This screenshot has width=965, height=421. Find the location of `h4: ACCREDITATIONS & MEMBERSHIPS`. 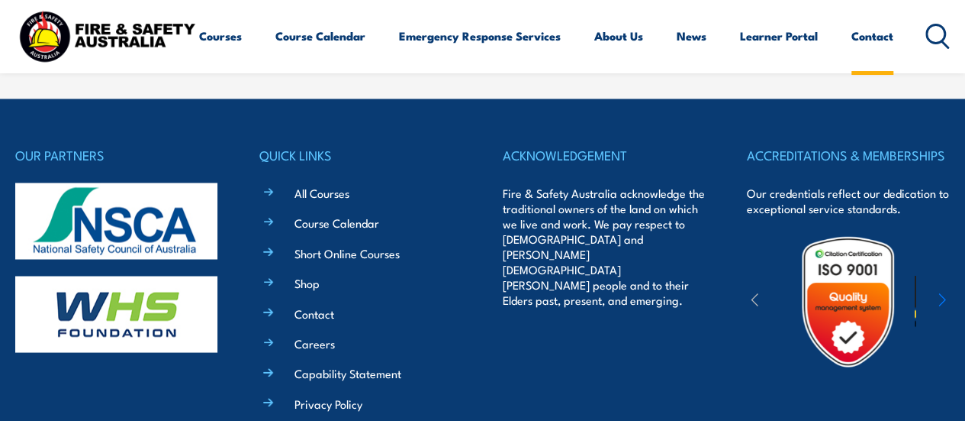

h4: ACCREDITATIONS & MEMBERSHIPS is located at coordinates (849, 155).